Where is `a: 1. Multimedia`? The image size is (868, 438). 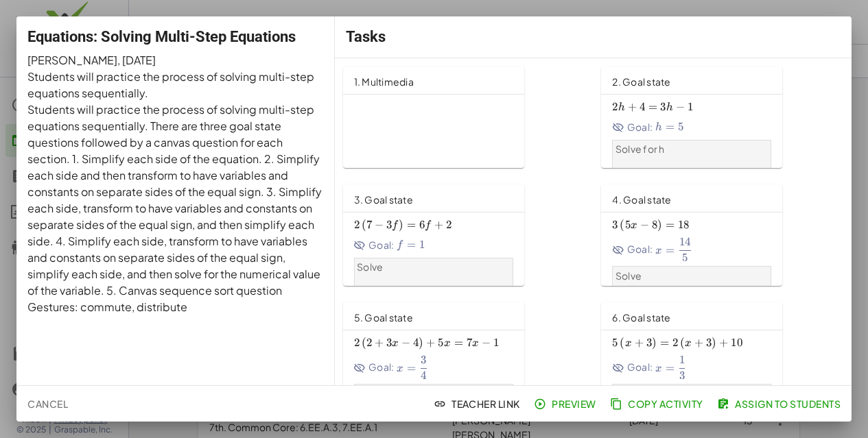
a: 1. Multimedia is located at coordinates (464, 117).